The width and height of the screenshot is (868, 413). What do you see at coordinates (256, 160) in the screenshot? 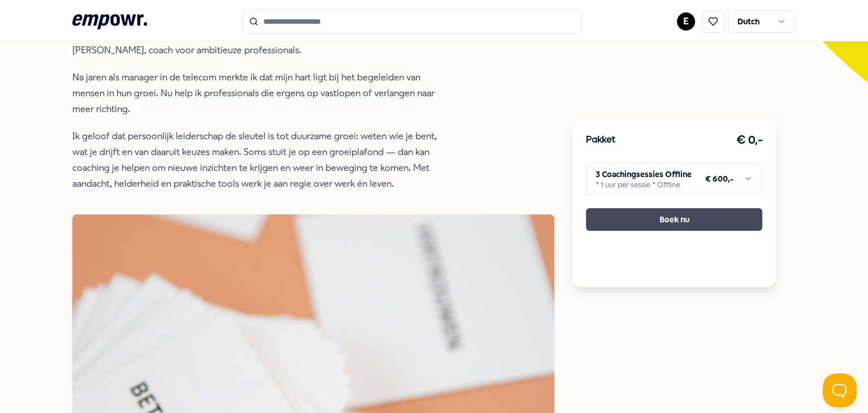
I see `p: Ik geloof dat persoonlijk leiderschap de sleutel is tot duurzame groei: weten wie je bent, wat je...` at bounding box center [256, 160].